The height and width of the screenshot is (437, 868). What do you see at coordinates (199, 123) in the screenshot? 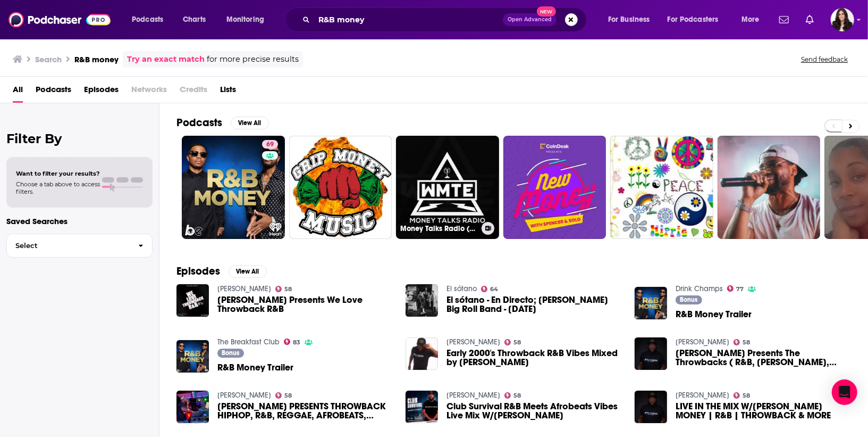
I see `h2: Podcasts` at bounding box center [199, 123].